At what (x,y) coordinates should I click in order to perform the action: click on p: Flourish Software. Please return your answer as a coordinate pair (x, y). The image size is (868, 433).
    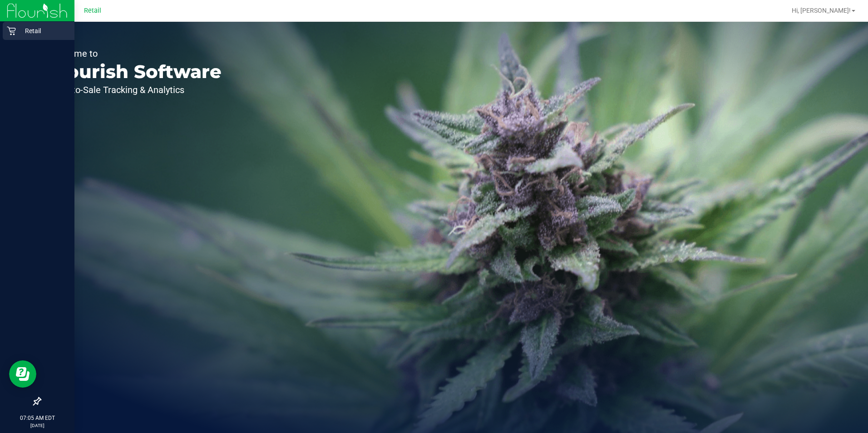
    Looking at the image, I should click on (135, 72).